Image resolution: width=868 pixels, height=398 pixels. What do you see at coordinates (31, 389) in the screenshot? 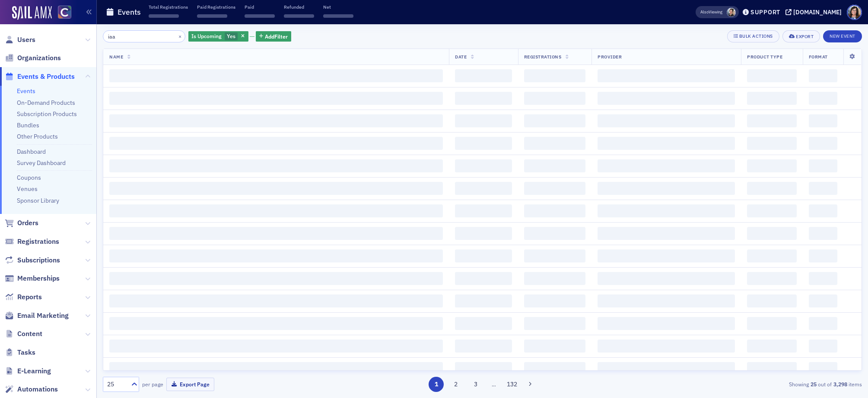
I see `a: Automations` at bounding box center [31, 389].